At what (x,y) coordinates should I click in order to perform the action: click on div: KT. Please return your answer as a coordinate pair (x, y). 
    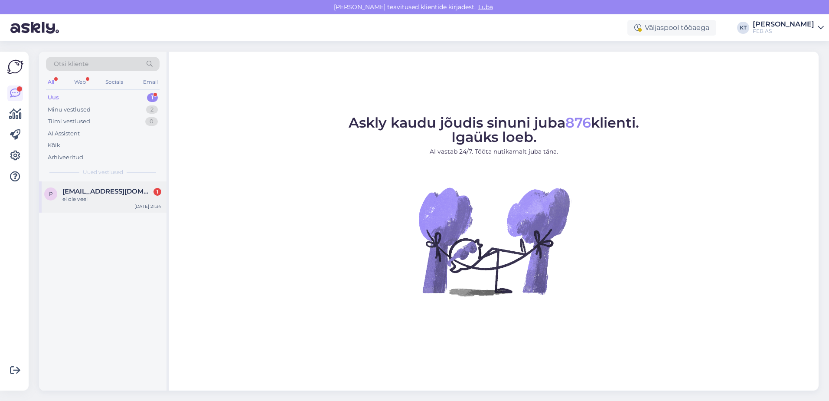
    Looking at the image, I should click on (743, 28).